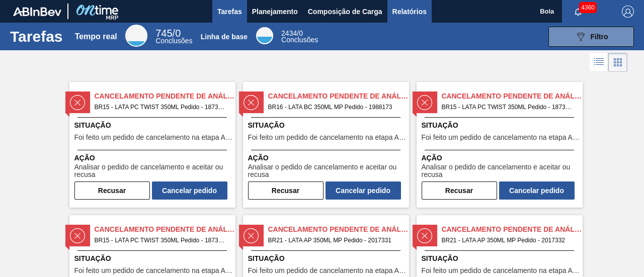  I want to click on font: Planejamento, so click(275, 11).